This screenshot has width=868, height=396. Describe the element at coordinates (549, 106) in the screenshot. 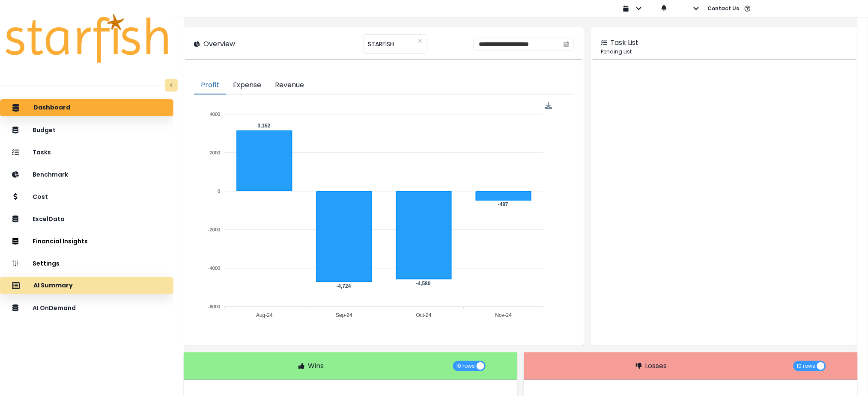

I see `img: Download Profit` at that location.